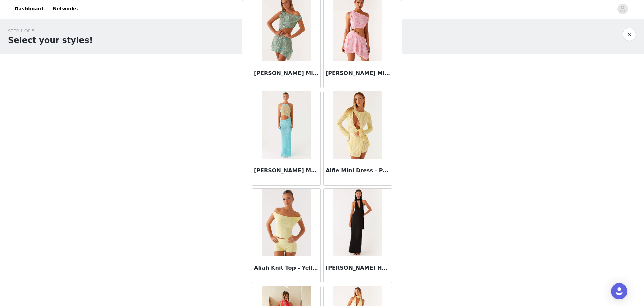  Describe the element at coordinates (358, 171) in the screenshot. I see `h3: Alfie Mini Dress - Pastel Yellow` at that location.